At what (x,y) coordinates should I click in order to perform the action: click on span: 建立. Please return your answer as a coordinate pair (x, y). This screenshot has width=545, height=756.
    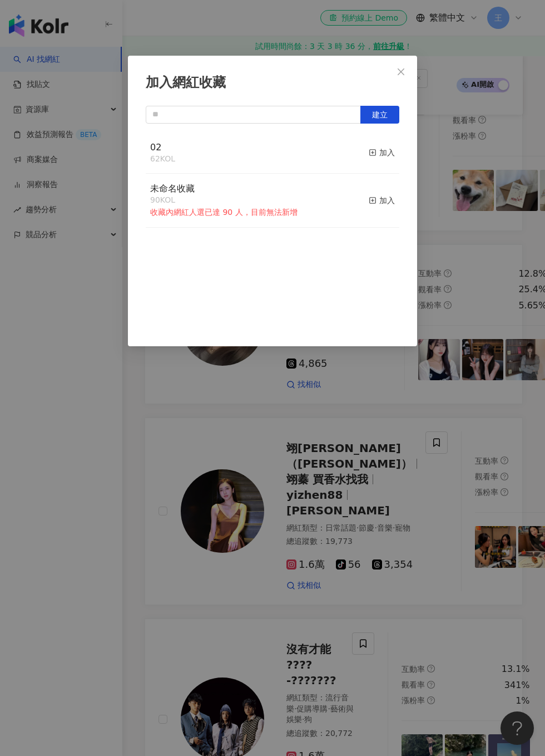
    Looking at the image, I should click on (380, 115).